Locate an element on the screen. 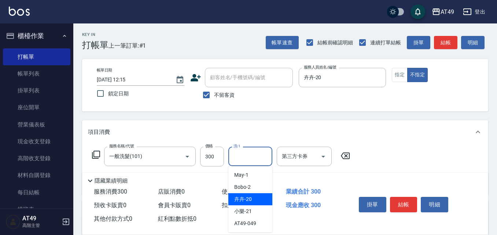 This screenshot has height=235, width=497. img: Person is located at coordinates (13, 222).